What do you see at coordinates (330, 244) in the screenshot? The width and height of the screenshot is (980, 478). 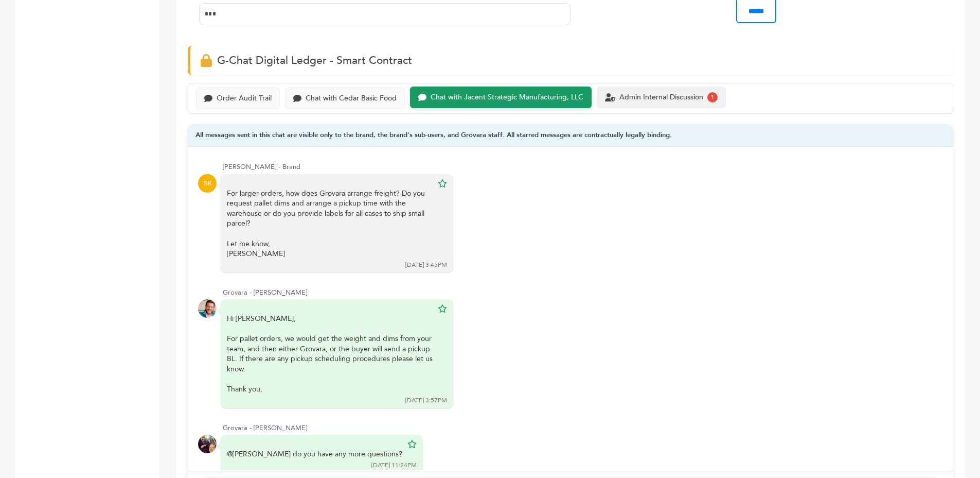 I see `div: Let me know,` at bounding box center [330, 244].